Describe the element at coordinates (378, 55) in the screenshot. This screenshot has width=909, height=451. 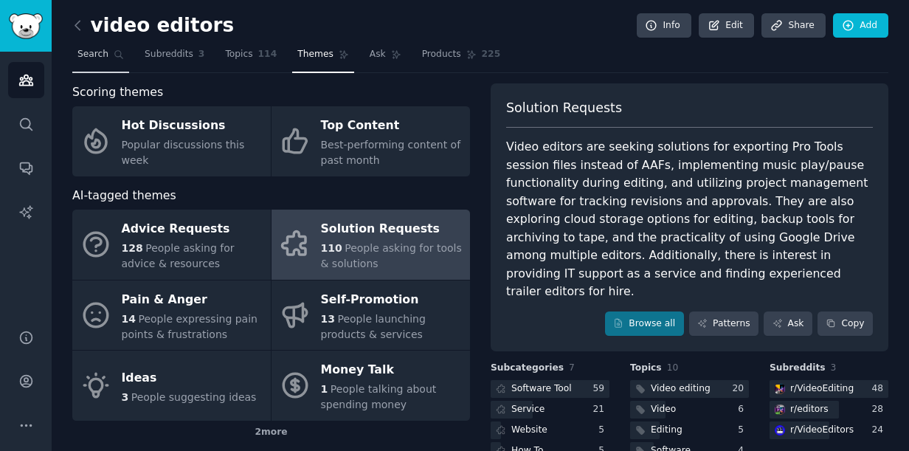
I see `span: Ask` at that location.